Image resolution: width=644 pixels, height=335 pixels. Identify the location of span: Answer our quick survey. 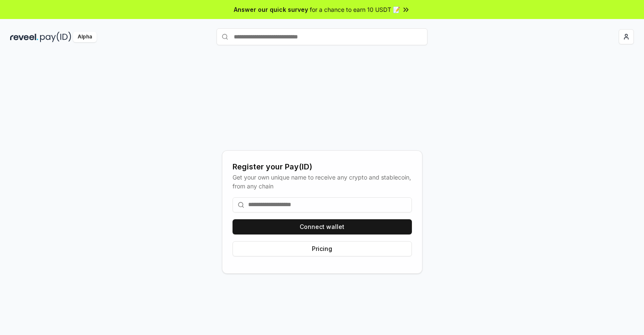
(271, 9).